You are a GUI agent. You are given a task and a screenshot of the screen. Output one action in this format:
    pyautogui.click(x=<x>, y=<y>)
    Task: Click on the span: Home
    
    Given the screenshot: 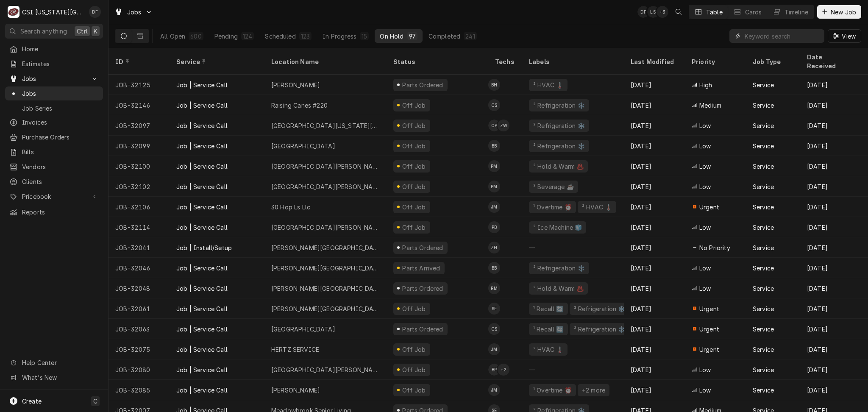 What is the action you would take?
    pyautogui.click(x=60, y=49)
    